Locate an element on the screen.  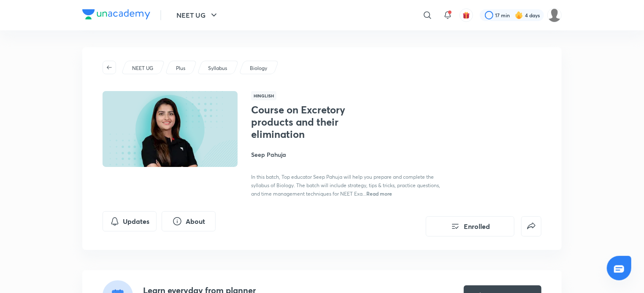
img: Company Logo is located at coordinates (116, 15).